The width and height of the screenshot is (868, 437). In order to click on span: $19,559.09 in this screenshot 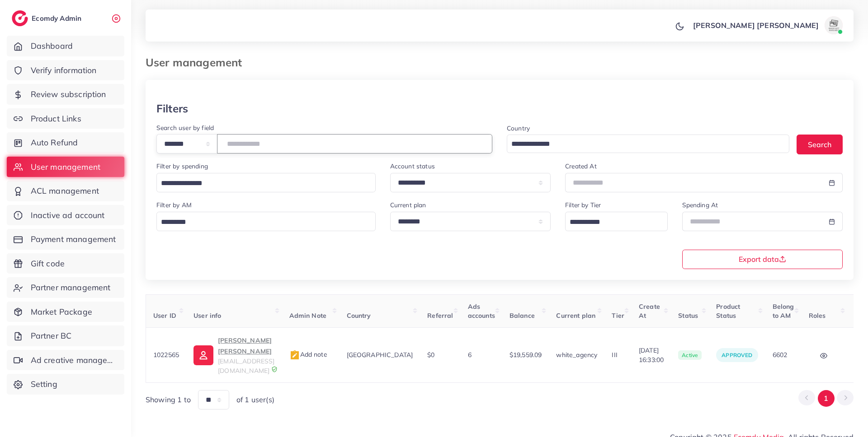, I will do `click(526, 355)`.